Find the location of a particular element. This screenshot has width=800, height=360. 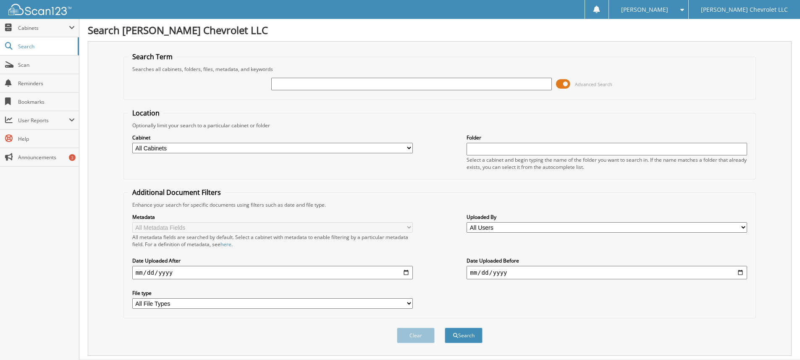

span: Search is located at coordinates (46, 46).